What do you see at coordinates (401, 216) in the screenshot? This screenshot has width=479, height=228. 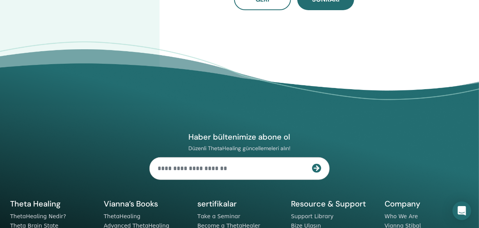 I see `a: Who We Are` at bounding box center [401, 216].